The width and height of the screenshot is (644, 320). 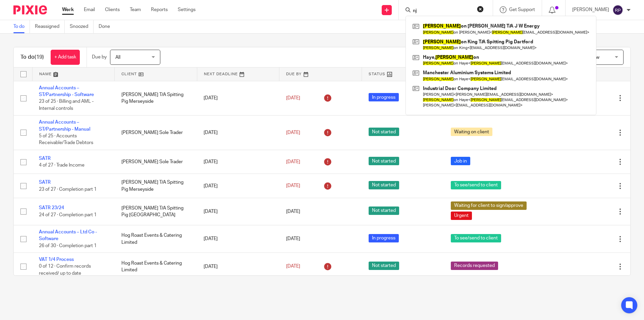 I want to click on a: Annual Accounts – Ltd Co - Software, so click(x=68, y=236).